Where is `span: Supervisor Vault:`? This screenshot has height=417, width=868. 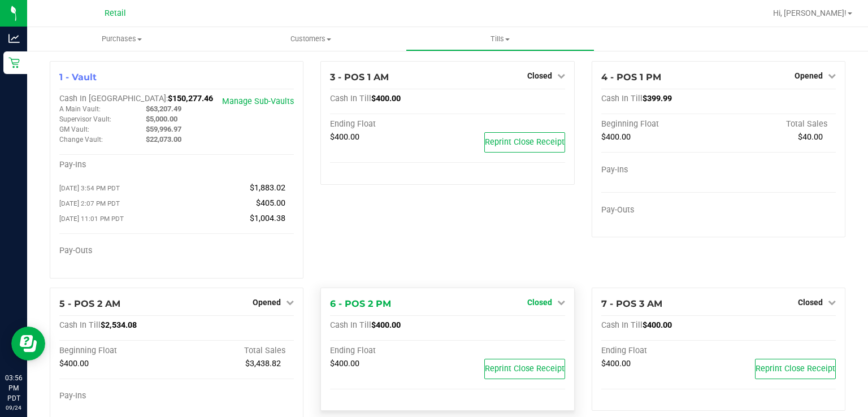 span: Supervisor Vault: is located at coordinates (86, 119).